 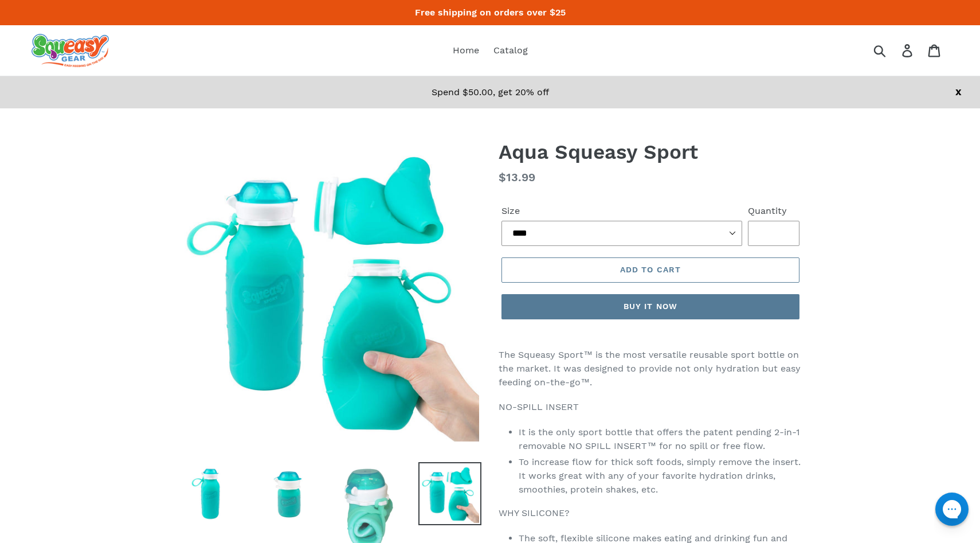 I want to click on span: $13.99, so click(x=517, y=177).